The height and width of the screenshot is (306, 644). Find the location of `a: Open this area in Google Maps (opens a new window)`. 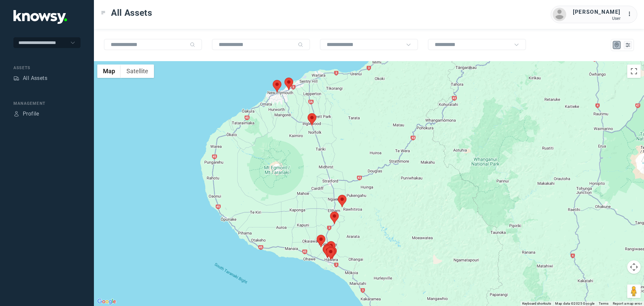

a: Open this area in Google Maps (opens a new window) is located at coordinates (106, 301).